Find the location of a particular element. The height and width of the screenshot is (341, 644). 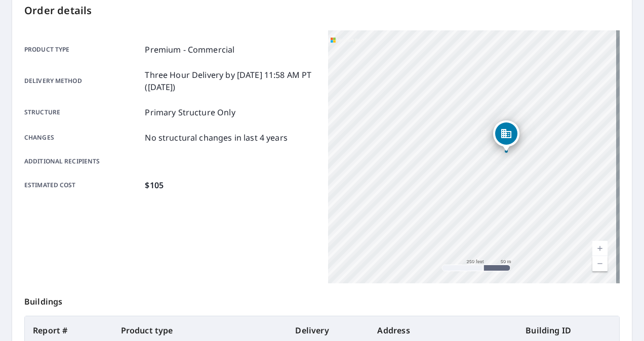

p: Delivery method is located at coordinates (82, 81).